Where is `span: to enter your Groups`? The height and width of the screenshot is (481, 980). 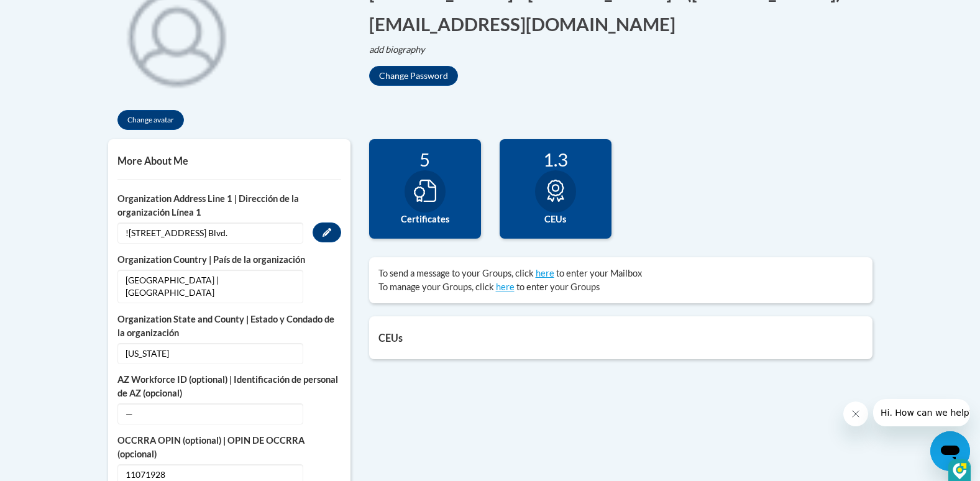 span: to enter your Groups is located at coordinates (558, 286).